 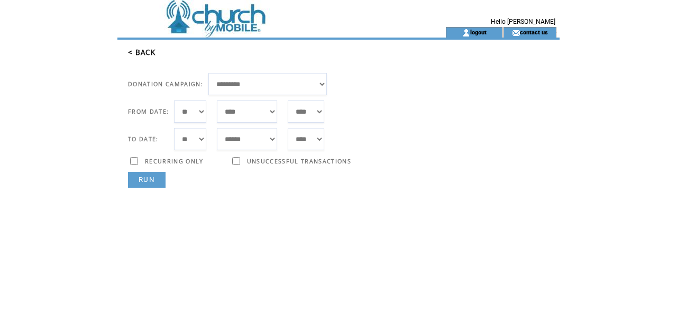 What do you see at coordinates (516, 33) in the screenshot?
I see `img: contact_us_icon.gif` at bounding box center [516, 33].